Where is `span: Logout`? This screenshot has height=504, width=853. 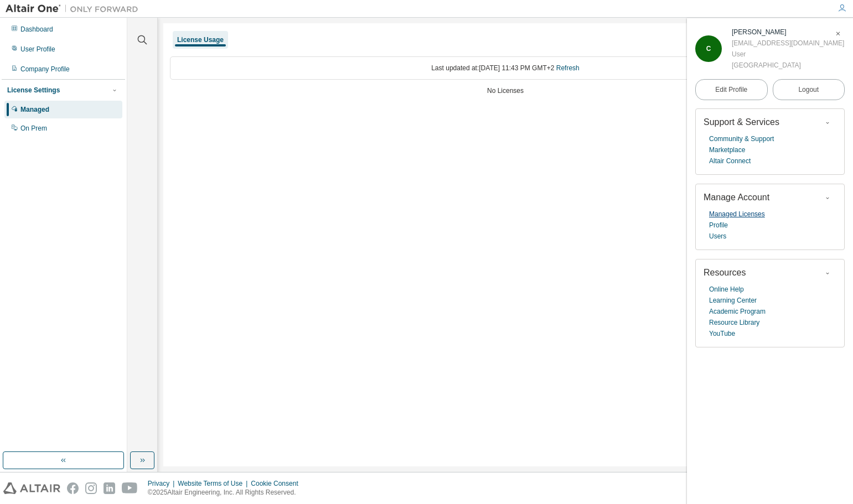 span: Logout is located at coordinates (808, 90).